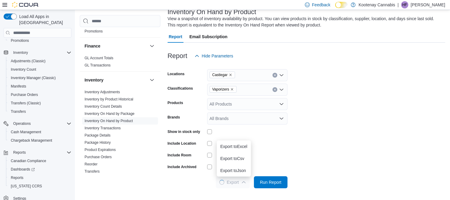 Image resolution: width=450 pixels, height=200 pixels. I want to click on a: Manifests, so click(18, 86).